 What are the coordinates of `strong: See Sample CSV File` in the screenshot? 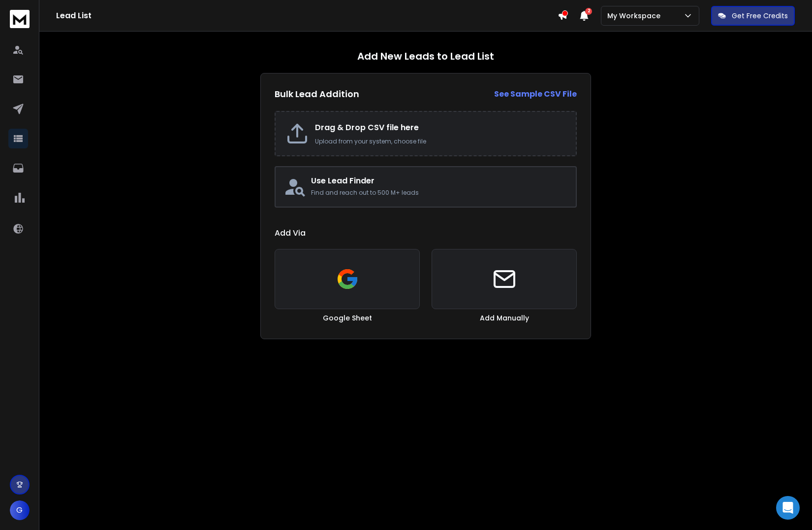 It's located at (536, 94).